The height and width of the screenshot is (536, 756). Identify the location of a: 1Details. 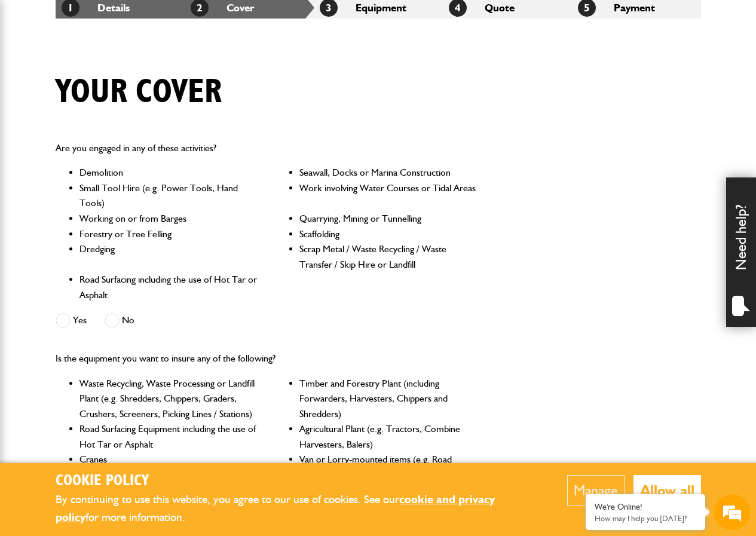
(95, 7).